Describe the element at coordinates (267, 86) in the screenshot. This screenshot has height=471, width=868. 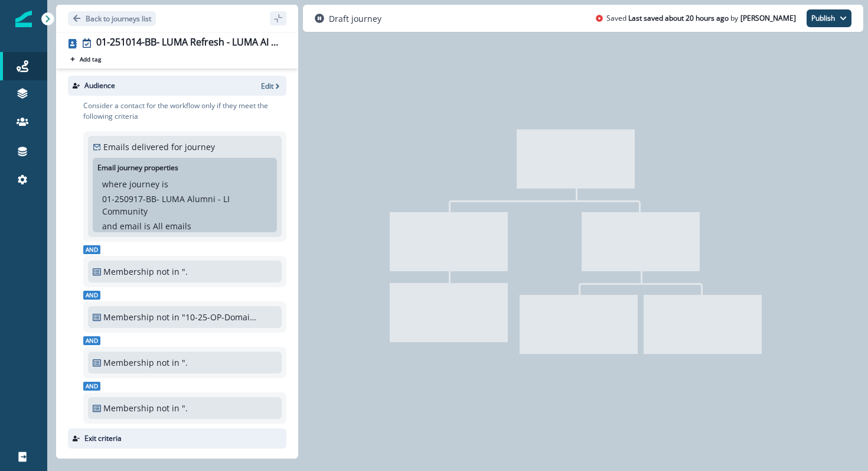
I see `p: Edit` at that location.